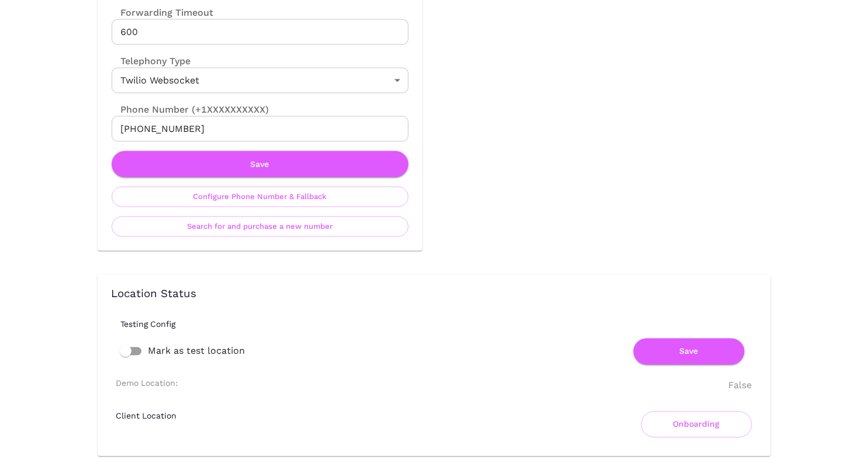  I want to click on button: Configure Phone Number & Fallback, so click(260, 197).